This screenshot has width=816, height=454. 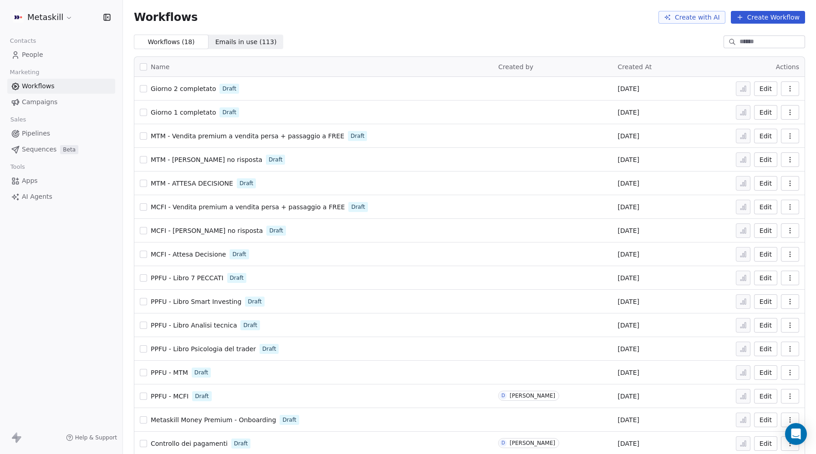 What do you see at coordinates (37, 197) in the screenshot?
I see `span: AI Agents` at bounding box center [37, 197].